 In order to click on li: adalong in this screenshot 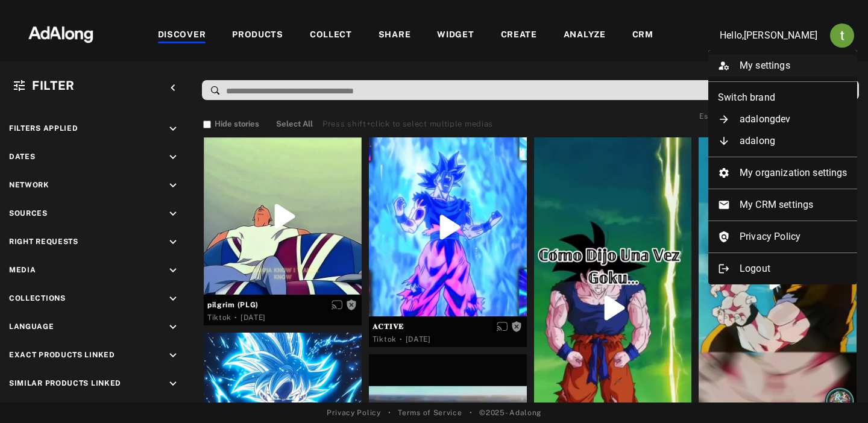, I will do `click(782, 141)`.